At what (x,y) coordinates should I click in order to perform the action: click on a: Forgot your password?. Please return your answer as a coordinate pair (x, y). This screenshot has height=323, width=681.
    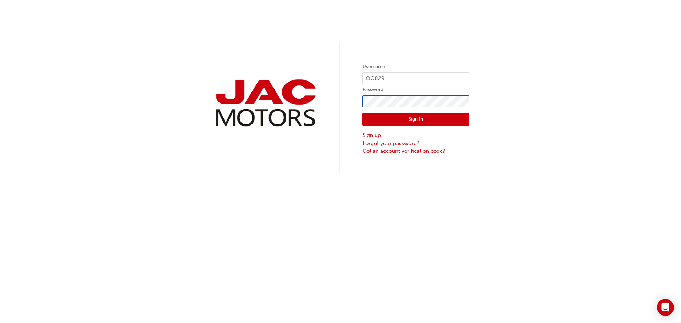
    Looking at the image, I should click on (416, 143).